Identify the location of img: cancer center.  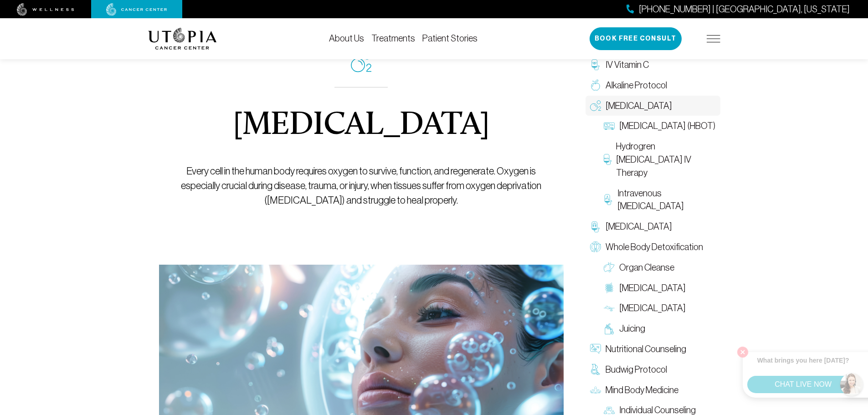
(137, 10).